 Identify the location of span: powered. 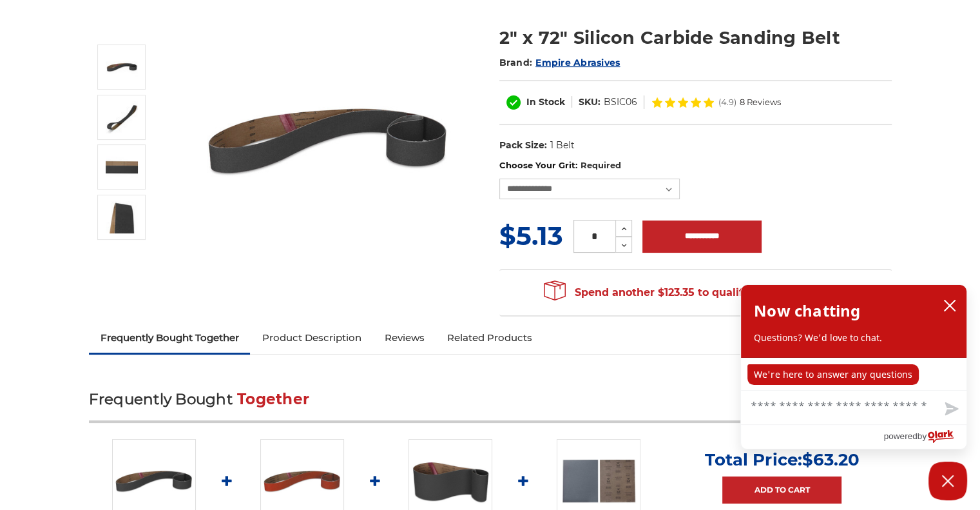
(900, 436).